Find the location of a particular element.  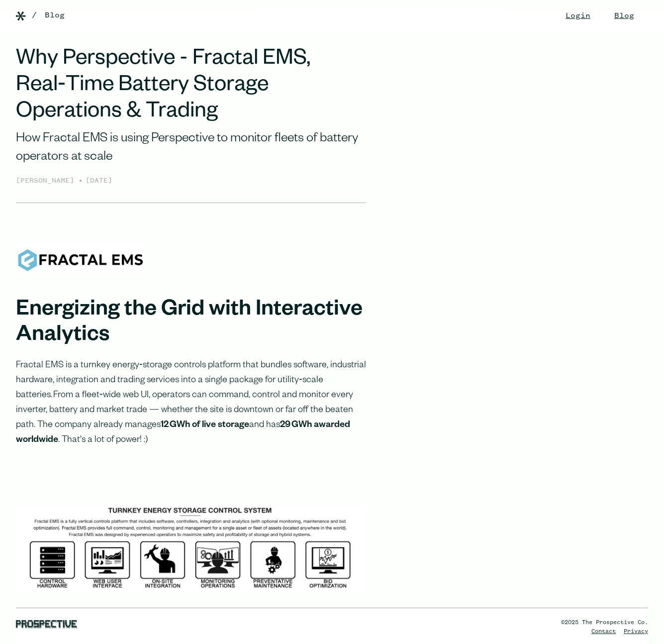

strong: 12 GWh of live storage is located at coordinates (205, 426).